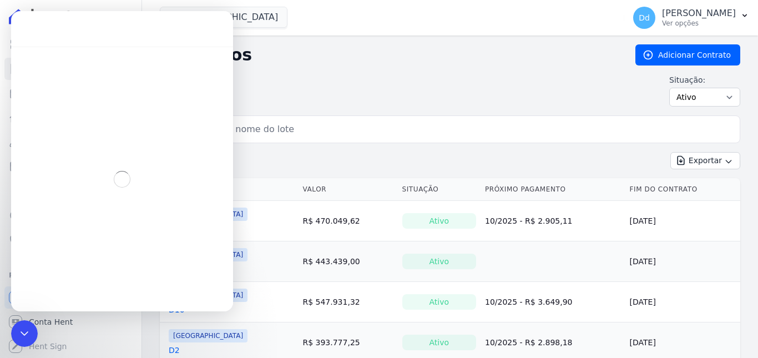 The image size is (758, 358). Describe the element at coordinates (70, 93) in the screenshot. I see `a: Parcelas` at that location.